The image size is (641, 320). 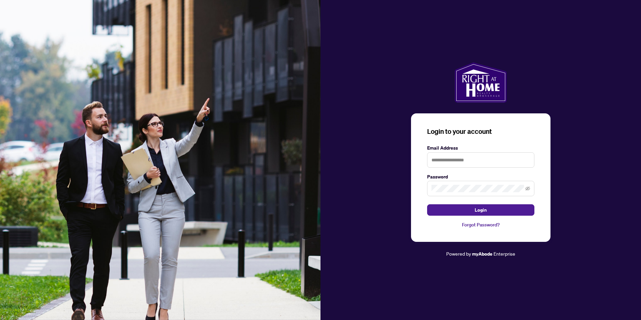 What do you see at coordinates (480, 82) in the screenshot?
I see `img: ma-logo` at bounding box center [480, 82].